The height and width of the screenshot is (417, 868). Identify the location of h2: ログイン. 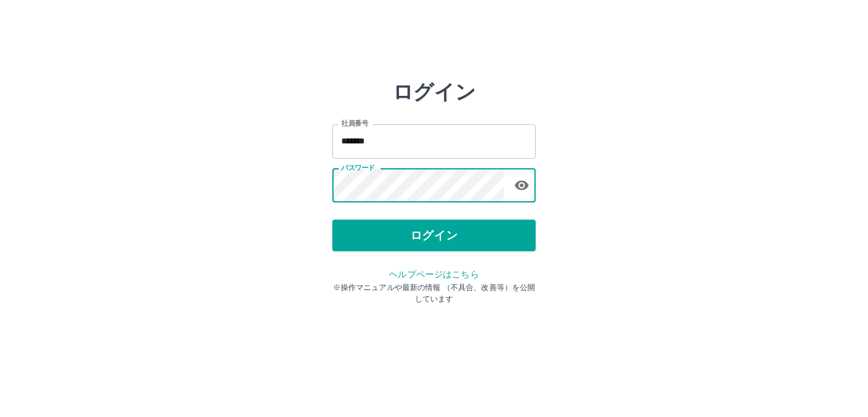
(434, 92).